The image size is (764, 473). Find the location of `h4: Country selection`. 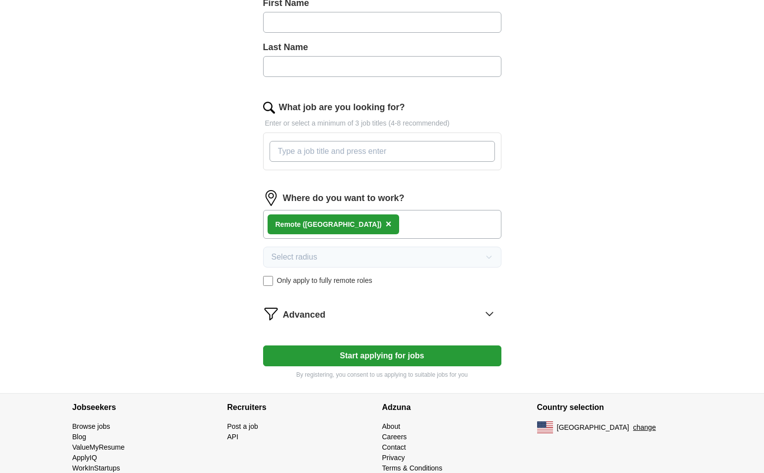

h4: Country selection is located at coordinates (614, 407).